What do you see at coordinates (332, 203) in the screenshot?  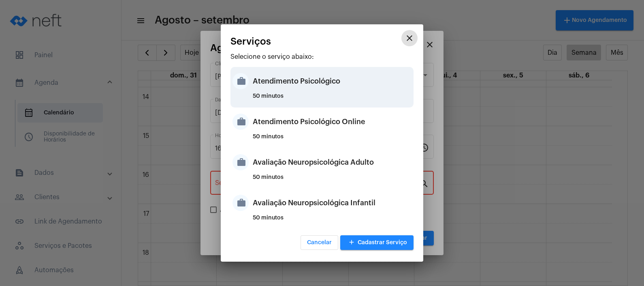 I see `div: Avaliação Neuropsicológica Infantil` at bounding box center [332, 203].